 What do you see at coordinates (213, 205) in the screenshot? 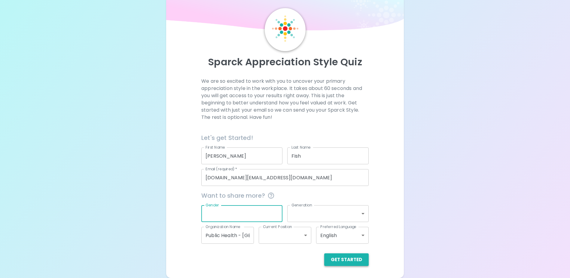
I see `label: Gender` at bounding box center [213, 205].